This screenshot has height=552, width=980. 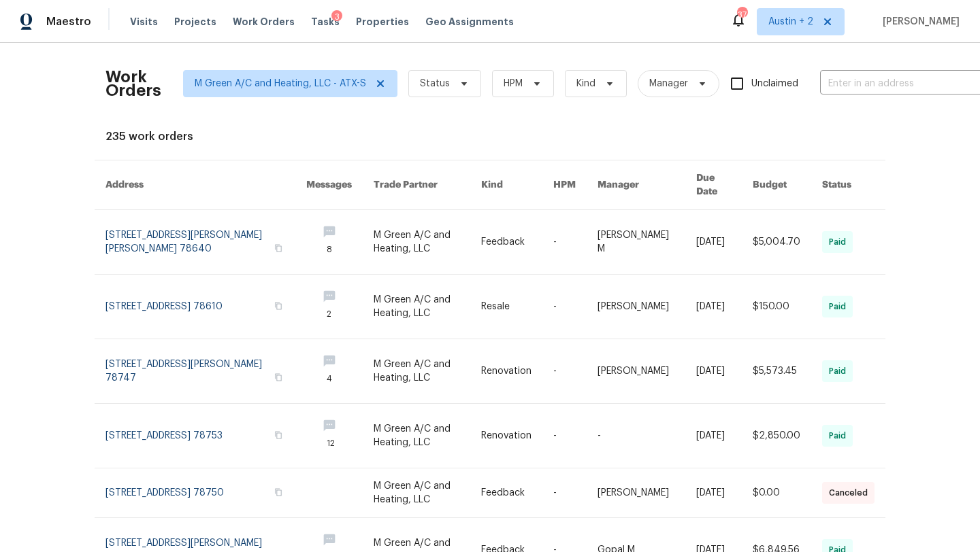 I want to click on div: 37, so click(x=741, y=15).